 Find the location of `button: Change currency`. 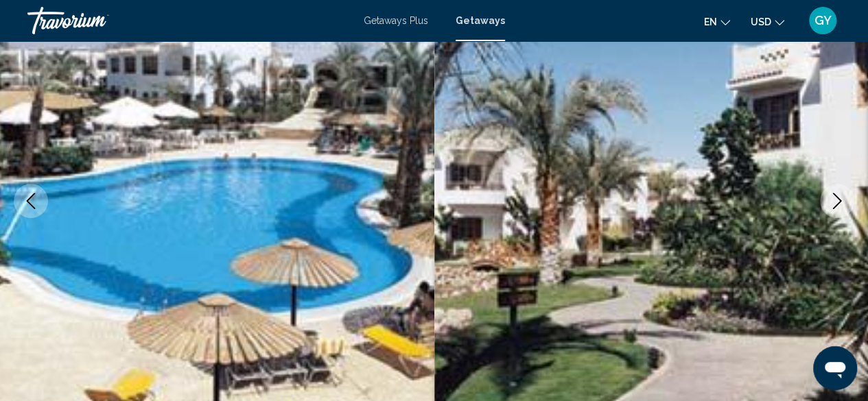

button: Change currency is located at coordinates (767, 22).